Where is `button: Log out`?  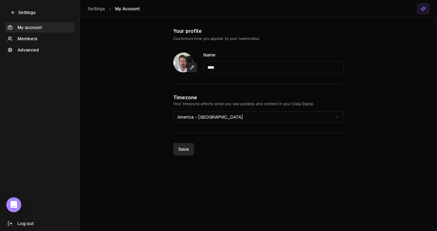
button: Log out is located at coordinates (40, 224).